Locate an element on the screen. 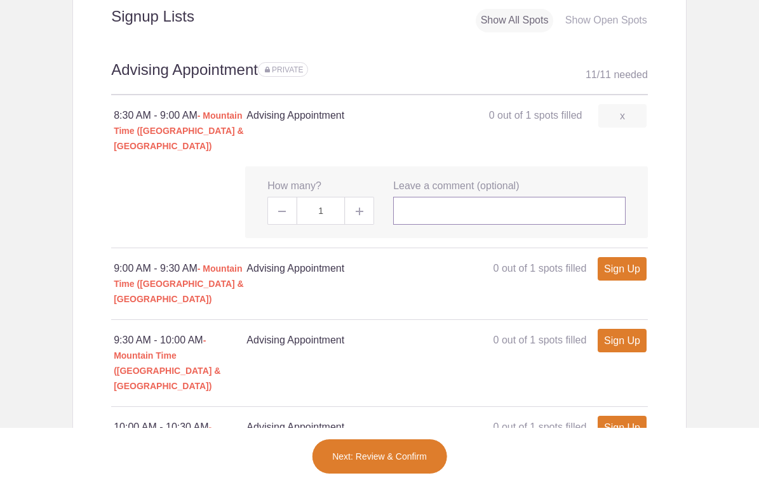 This screenshot has width=759, height=485. h2: Signup Lists is located at coordinates (175, 17).